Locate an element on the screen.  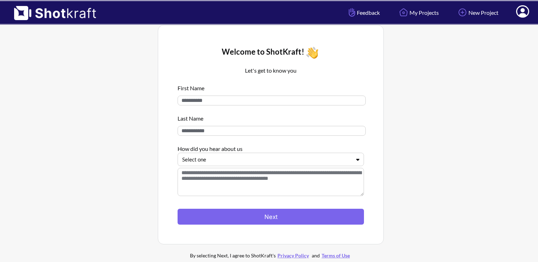
div: First Name is located at coordinates (271, 86).